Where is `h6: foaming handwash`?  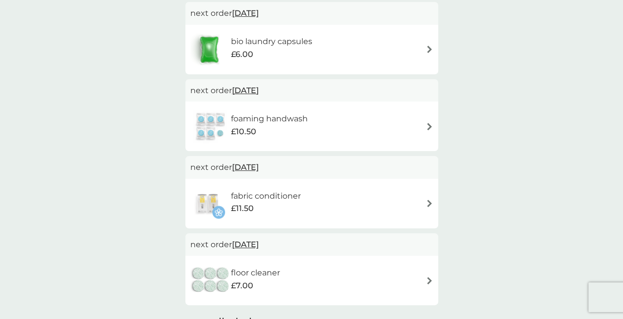 h6: foaming handwash is located at coordinates (269, 119).